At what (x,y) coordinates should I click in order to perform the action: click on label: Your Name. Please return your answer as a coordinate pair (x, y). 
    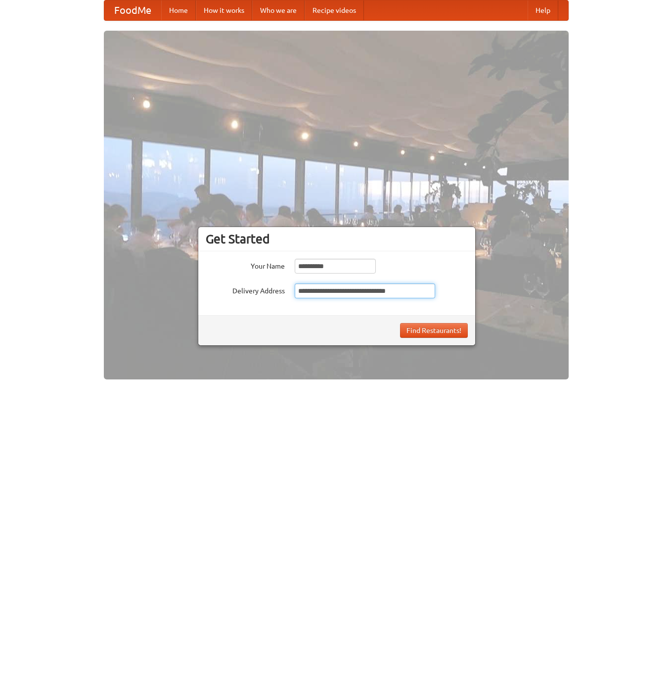
    Looking at the image, I should click on (245, 265).